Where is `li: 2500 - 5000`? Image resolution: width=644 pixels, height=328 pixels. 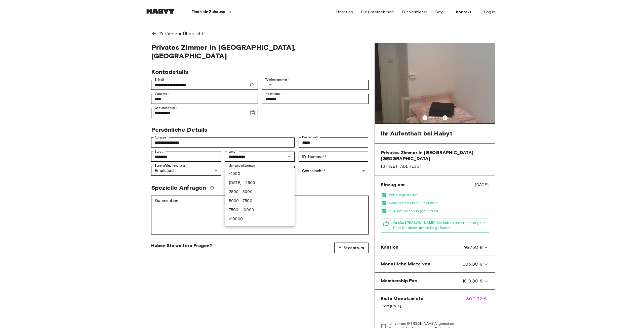 li: 2500 - 5000 is located at coordinates (260, 192).